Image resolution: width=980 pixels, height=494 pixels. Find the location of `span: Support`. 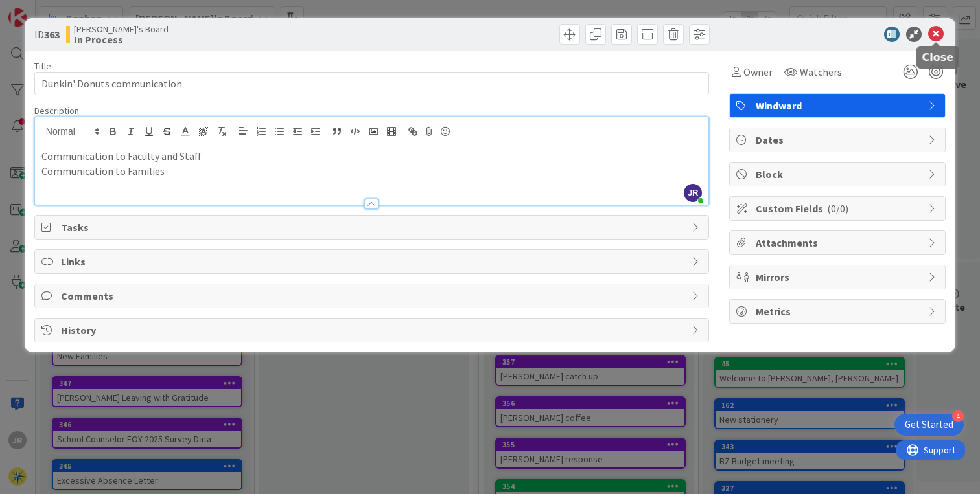

span: Support is located at coordinates (43, 10).